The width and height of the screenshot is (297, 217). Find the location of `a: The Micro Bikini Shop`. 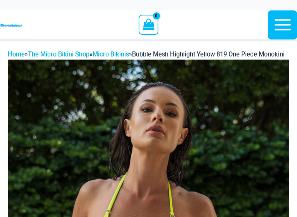

a: The Micro Bikini Shop is located at coordinates (58, 54).